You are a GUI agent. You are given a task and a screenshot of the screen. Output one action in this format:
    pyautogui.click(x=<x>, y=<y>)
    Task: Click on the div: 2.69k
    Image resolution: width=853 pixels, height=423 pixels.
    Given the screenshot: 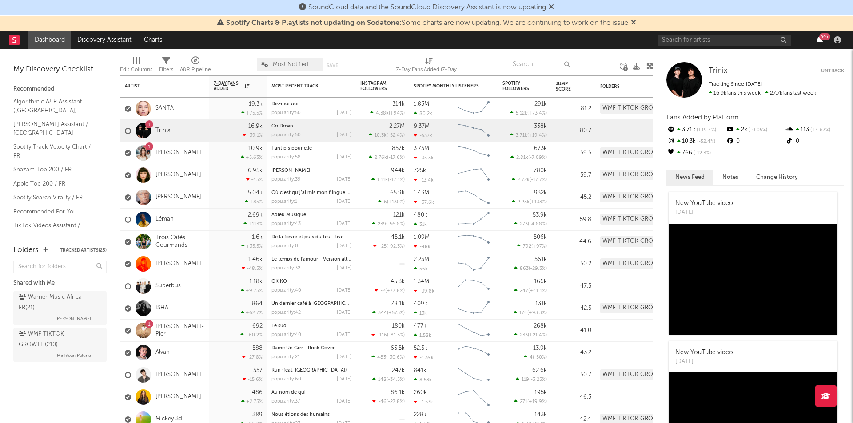 What is the action you would take?
    pyautogui.click(x=255, y=215)
    